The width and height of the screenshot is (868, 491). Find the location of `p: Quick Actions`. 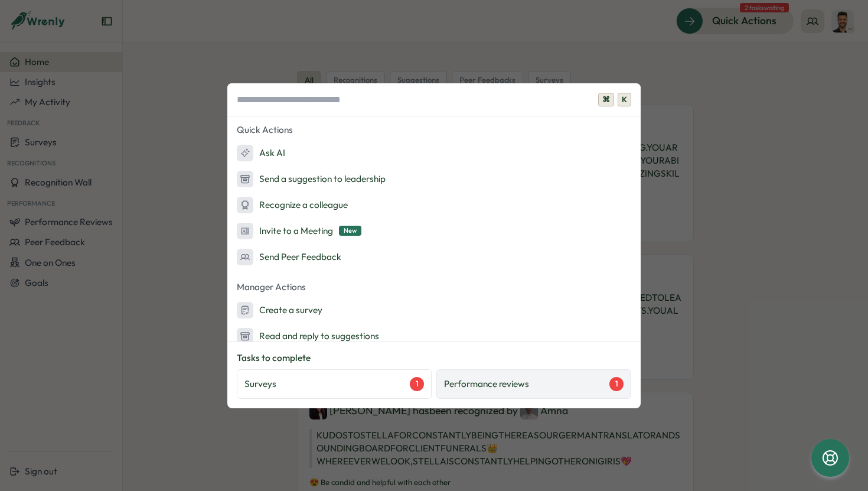

p: Quick Actions is located at coordinates (434, 130).